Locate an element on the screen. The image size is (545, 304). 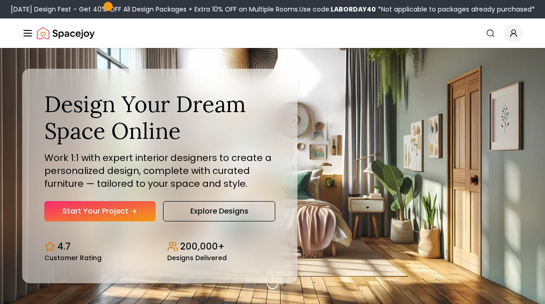
p: Work 1:1 with expert interior designers to create a personalized design, complete with curated fu... is located at coordinates (160, 171).